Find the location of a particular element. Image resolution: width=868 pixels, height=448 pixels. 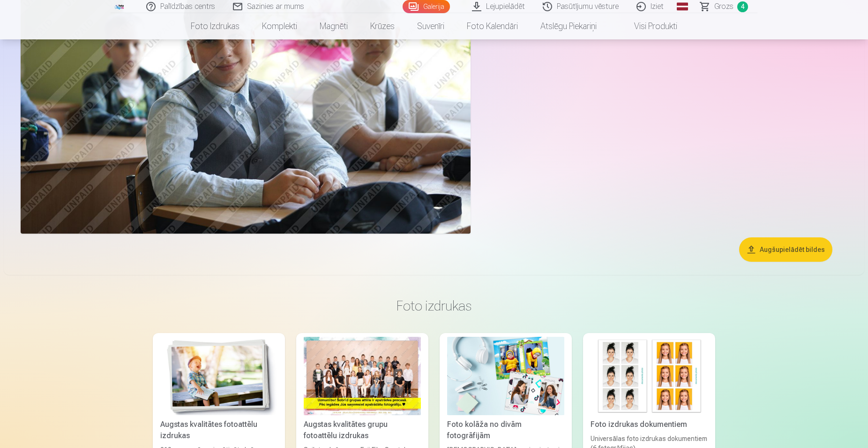

a: Suvenīri is located at coordinates (431, 26).